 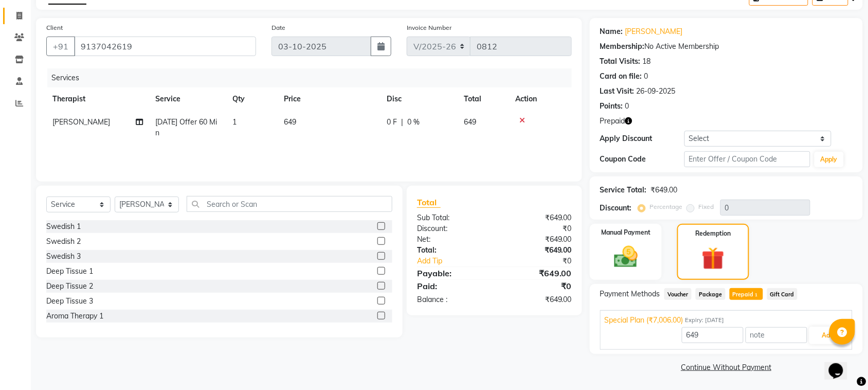 I want to click on div: Services, so click(x=313, y=78).